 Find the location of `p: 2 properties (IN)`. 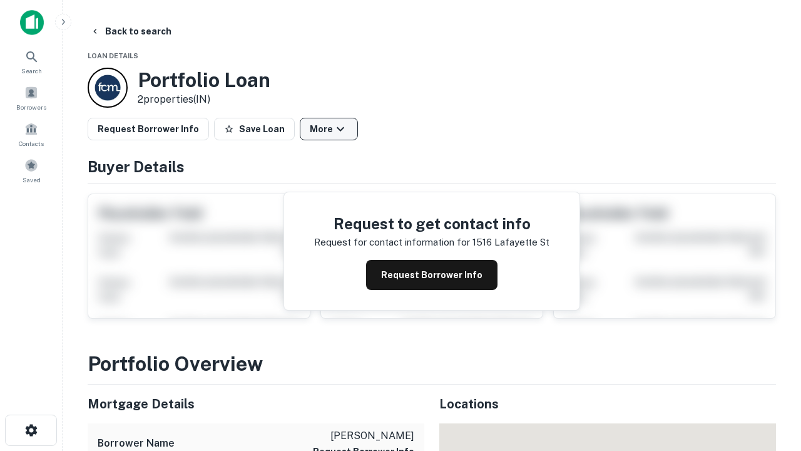

p: 2 properties (IN) is located at coordinates (204, 100).